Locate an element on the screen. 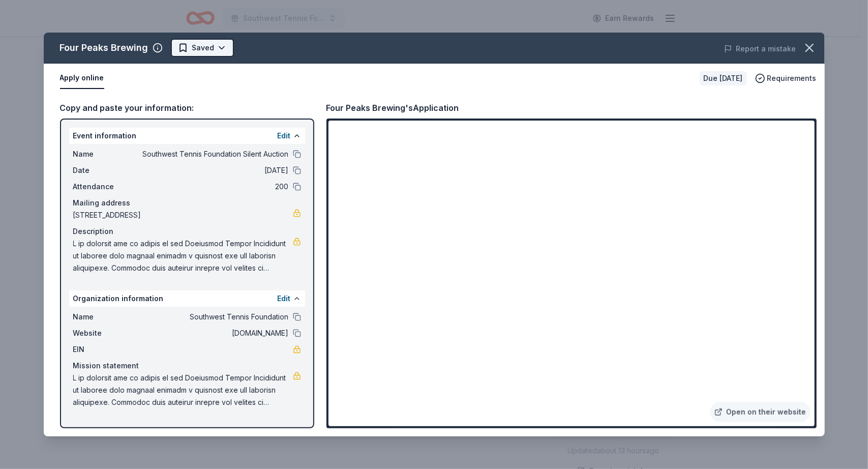 The image size is (868, 469). span: Requirements is located at coordinates (792, 78).